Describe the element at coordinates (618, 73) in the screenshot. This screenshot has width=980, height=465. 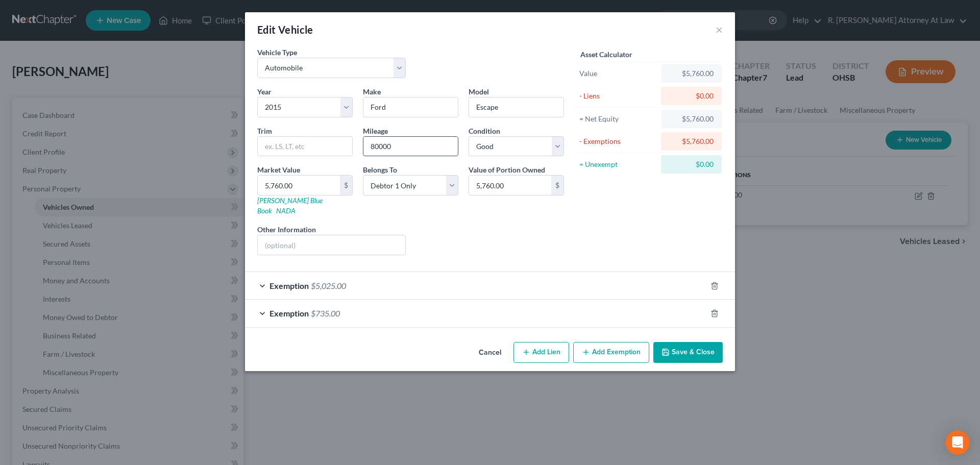
I see `div: Value` at that location.